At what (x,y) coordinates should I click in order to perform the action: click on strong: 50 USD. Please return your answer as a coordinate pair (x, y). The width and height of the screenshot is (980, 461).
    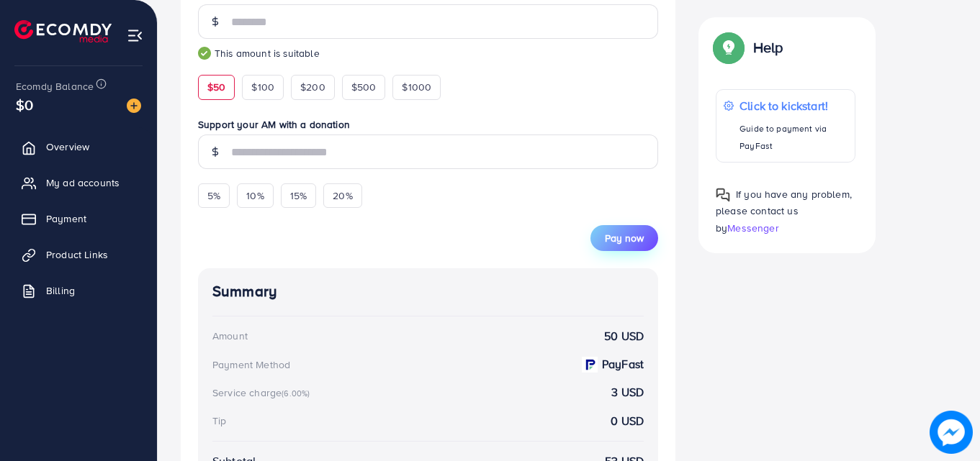
    Looking at the image, I should click on (623, 336).